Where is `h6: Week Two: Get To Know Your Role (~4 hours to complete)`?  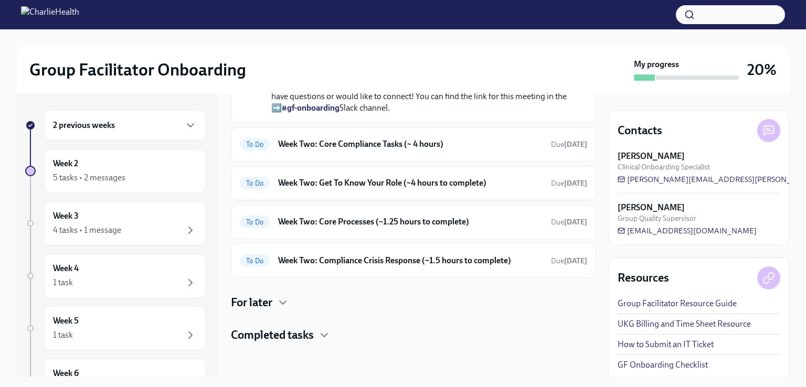
h6: Week Two: Get To Know Your Role (~4 hours to complete) is located at coordinates (410, 183).